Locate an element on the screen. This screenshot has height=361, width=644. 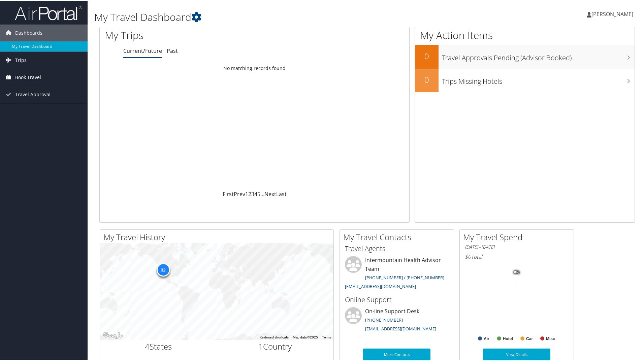
h1: My Trips is located at coordinates (190, 35).